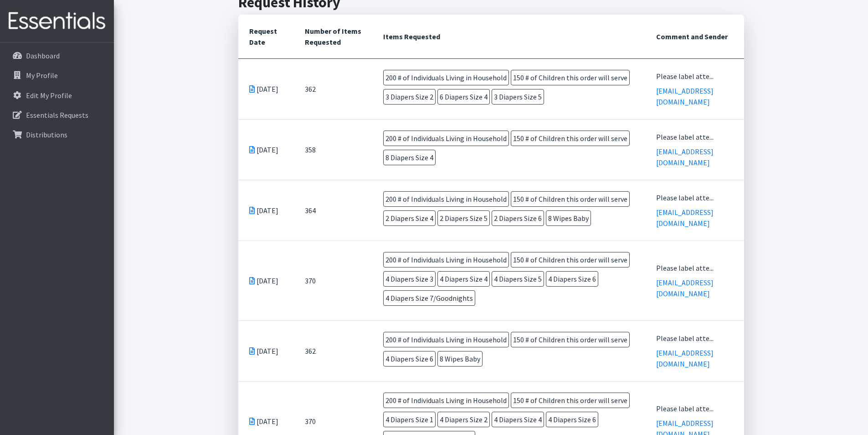  I want to click on span: 3 Diapers Size 2, so click(409, 97).